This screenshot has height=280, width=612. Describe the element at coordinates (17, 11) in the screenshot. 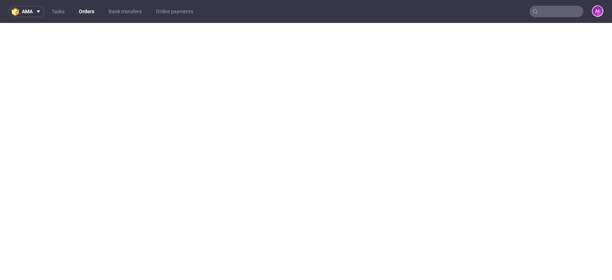

I see `img: logo` at that location.